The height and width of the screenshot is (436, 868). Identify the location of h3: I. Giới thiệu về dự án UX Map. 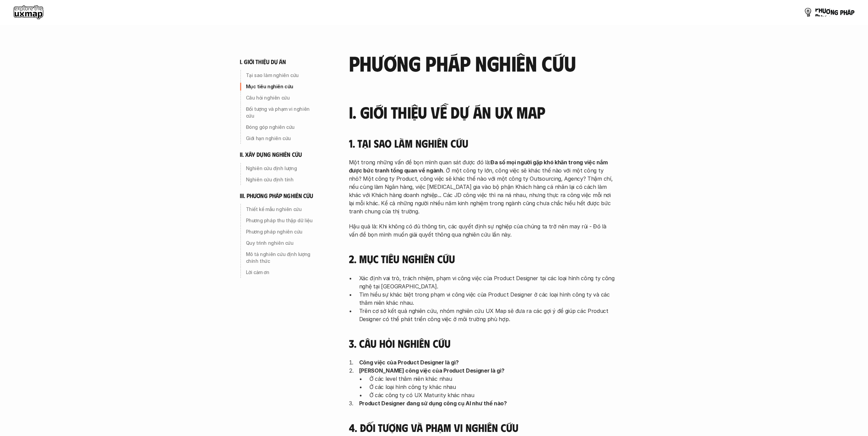
(482, 112).